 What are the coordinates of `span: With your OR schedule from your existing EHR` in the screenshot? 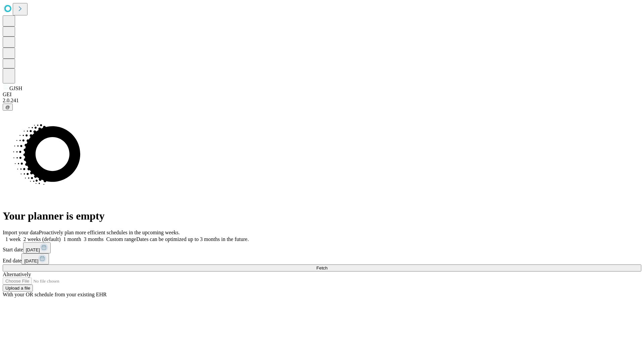 It's located at (55, 294).